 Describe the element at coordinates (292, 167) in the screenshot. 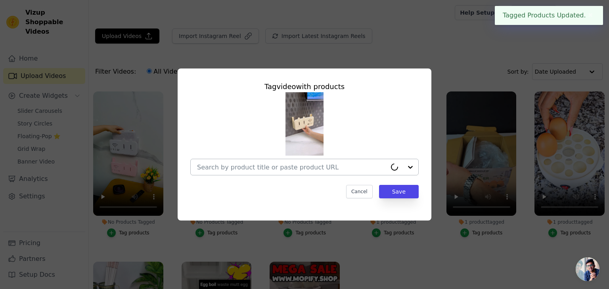

I see `input: Search by product title or paste product URL` at that location.